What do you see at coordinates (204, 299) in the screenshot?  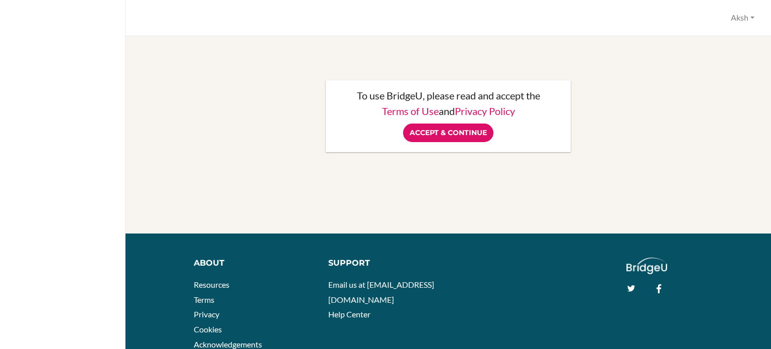 I see `a: Terms` at bounding box center [204, 299].